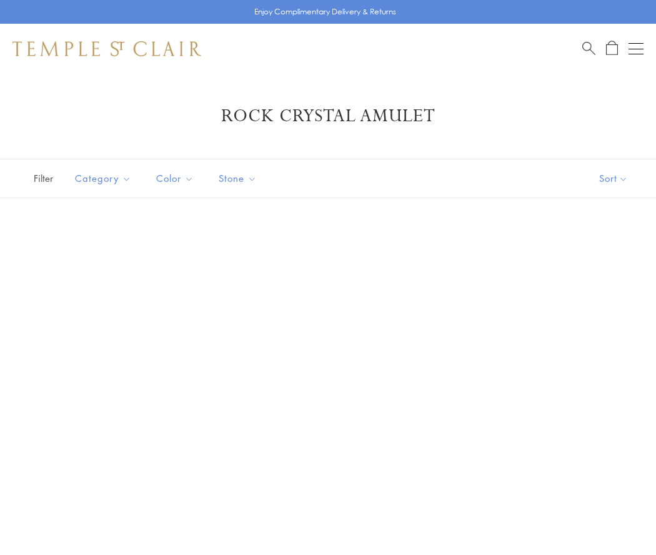  Describe the element at coordinates (103, 178) in the screenshot. I see `button: Category` at that location.